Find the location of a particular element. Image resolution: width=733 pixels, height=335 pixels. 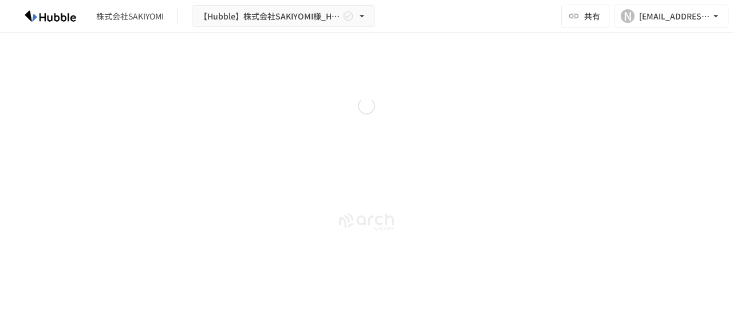

button: 共有 is located at coordinates (586, 16).